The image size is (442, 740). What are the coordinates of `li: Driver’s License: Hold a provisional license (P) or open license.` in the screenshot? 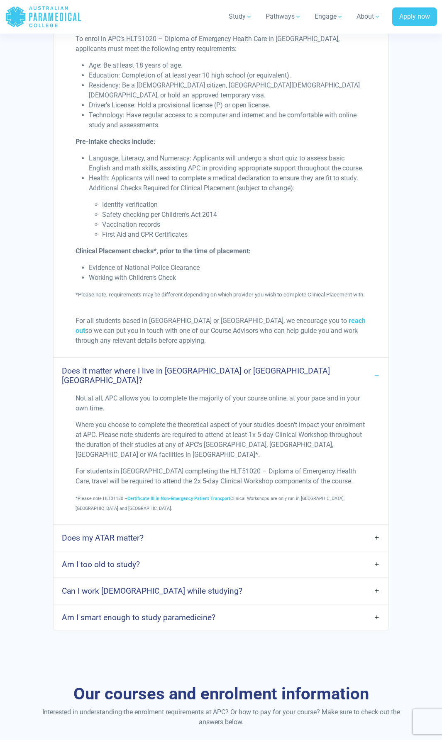 It's located at (227, 105).